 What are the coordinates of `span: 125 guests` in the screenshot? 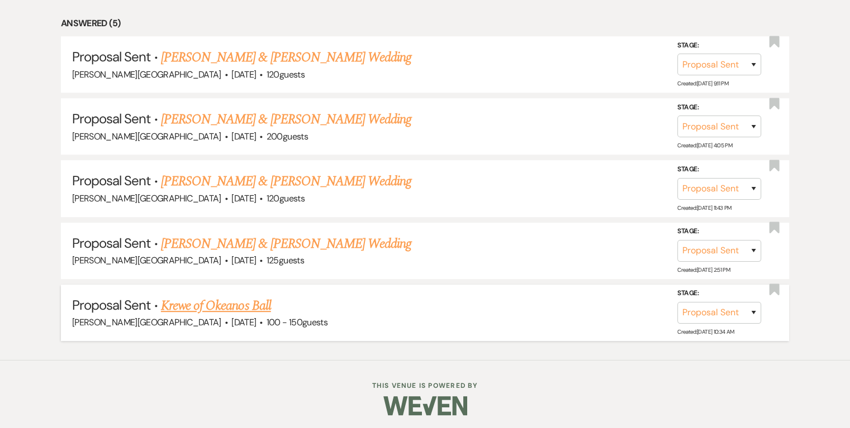 It's located at (285, 260).